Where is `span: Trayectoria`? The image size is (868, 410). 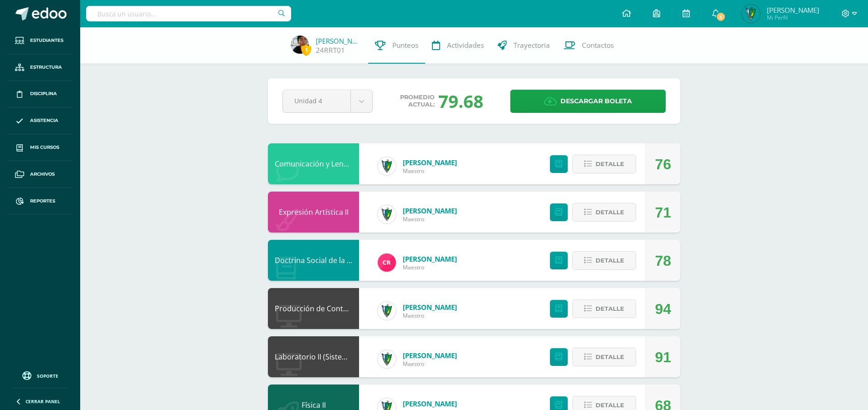 span: Trayectoria is located at coordinates (532, 45).